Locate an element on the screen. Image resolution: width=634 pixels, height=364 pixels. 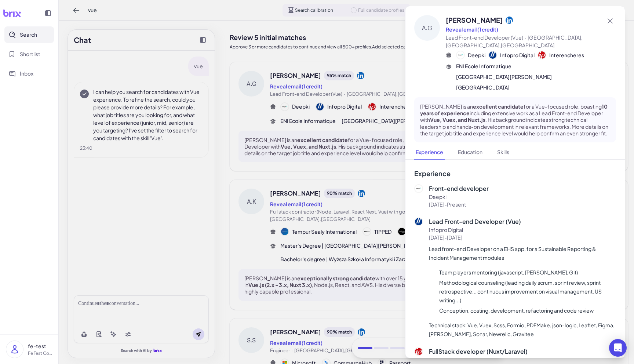
span: Lead Front-end Developer (Vue) is located at coordinates (484, 37).